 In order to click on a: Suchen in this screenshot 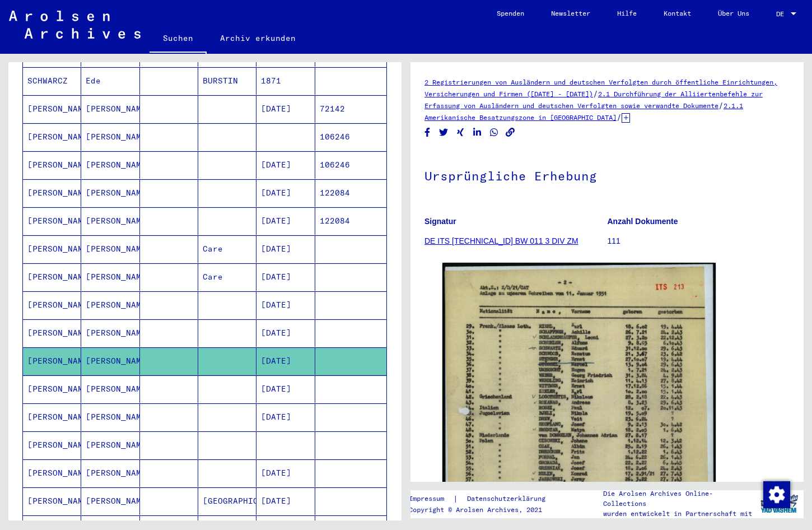, I will do `click(178, 39)`.